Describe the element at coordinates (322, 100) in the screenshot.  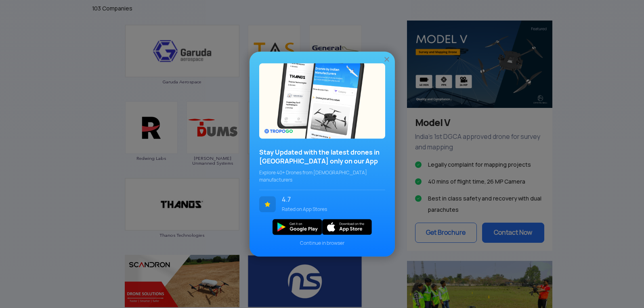
I see `img: bg_popupecosystem.png` at that location.